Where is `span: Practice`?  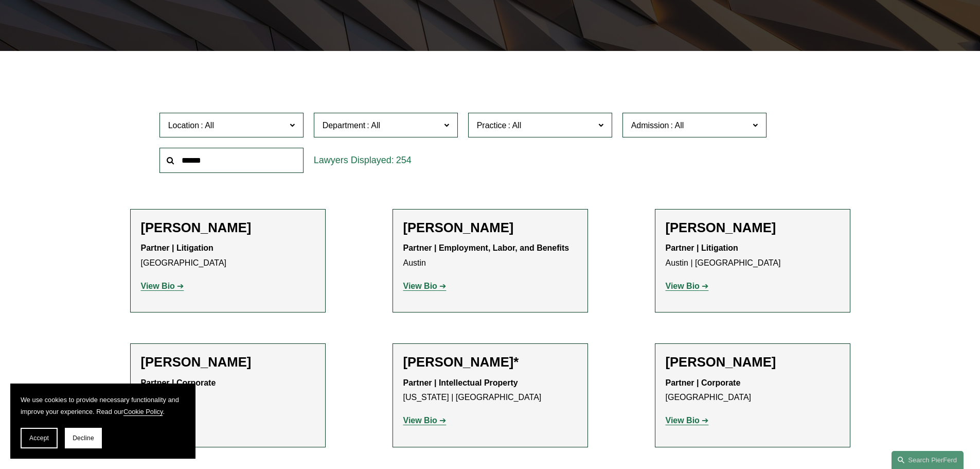
span: Practice is located at coordinates (492, 125).